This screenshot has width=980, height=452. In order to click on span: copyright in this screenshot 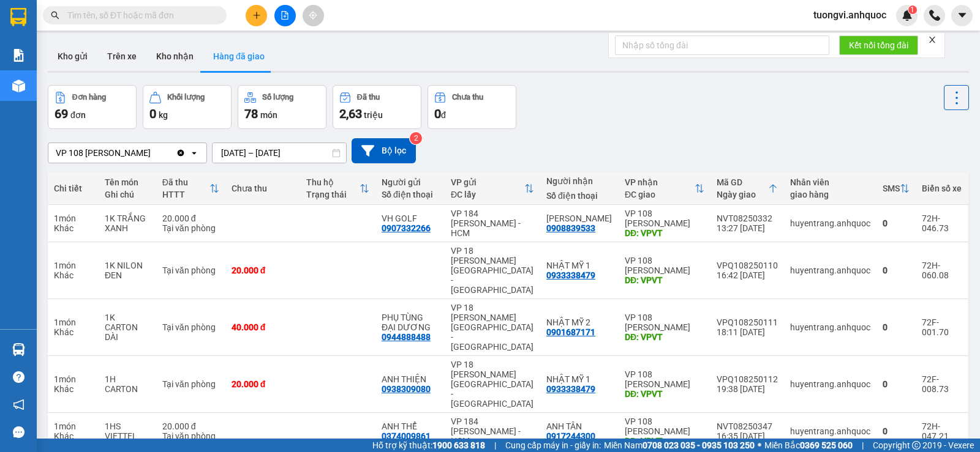, I will do `click(916, 446)`.